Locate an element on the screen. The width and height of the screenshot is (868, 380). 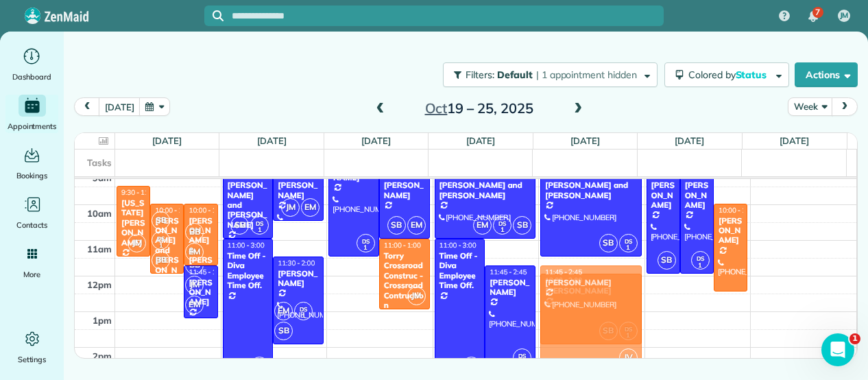
span: 10:00 - 11:45 is located at coordinates (209, 210).